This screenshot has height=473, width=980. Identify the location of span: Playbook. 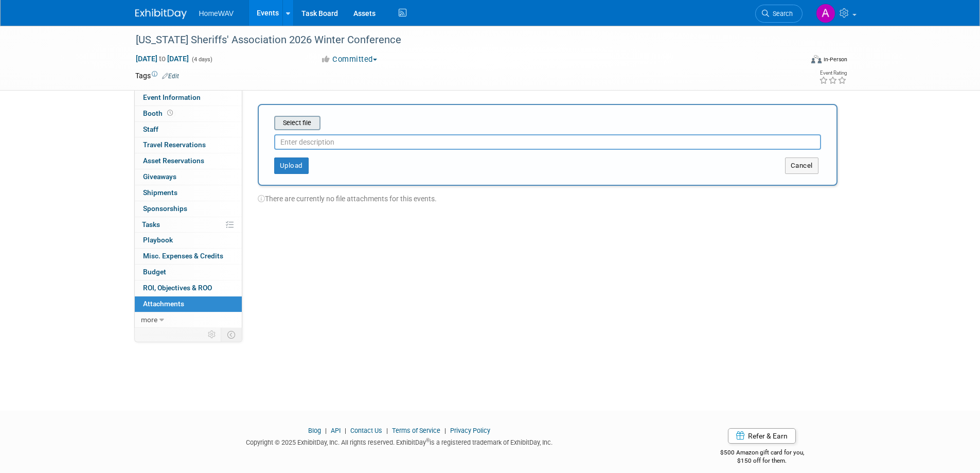
(158, 239).